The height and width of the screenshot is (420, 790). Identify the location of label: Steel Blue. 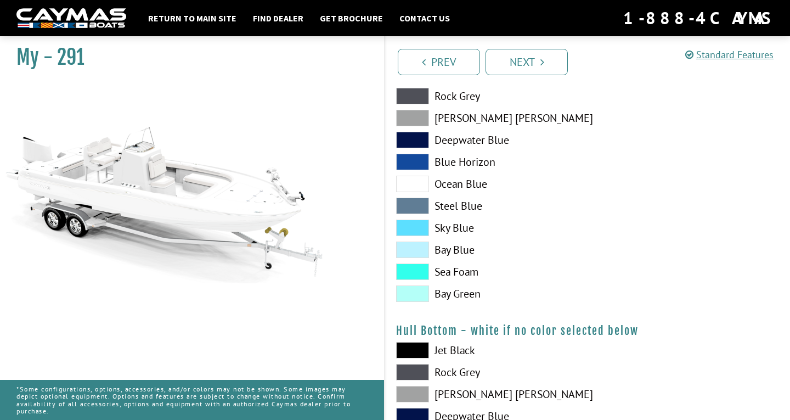
(486, 206).